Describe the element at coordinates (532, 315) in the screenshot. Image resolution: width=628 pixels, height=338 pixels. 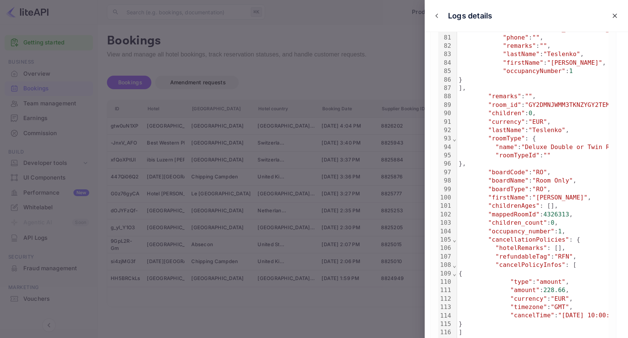
I see `span: "cancelTime"` at that location.